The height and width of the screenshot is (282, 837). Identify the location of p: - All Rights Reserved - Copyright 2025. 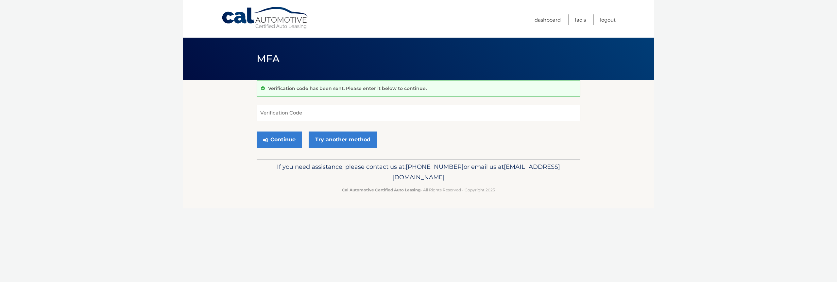
(418, 190).